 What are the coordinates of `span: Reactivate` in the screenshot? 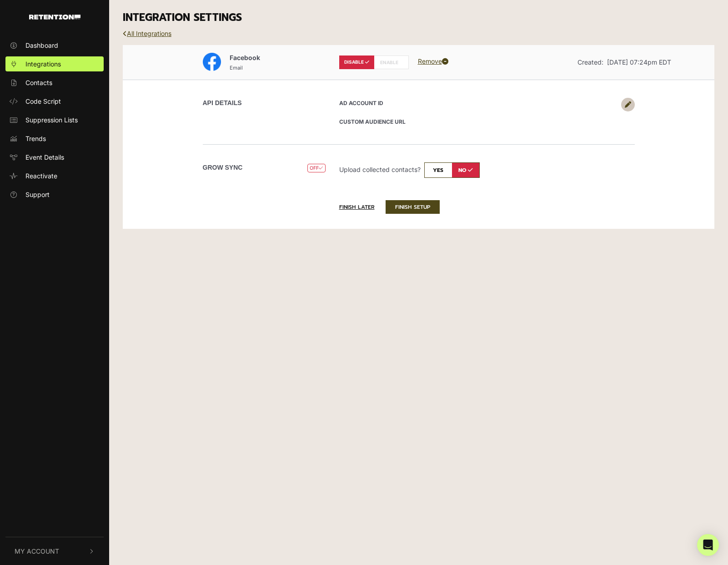 It's located at (42, 175).